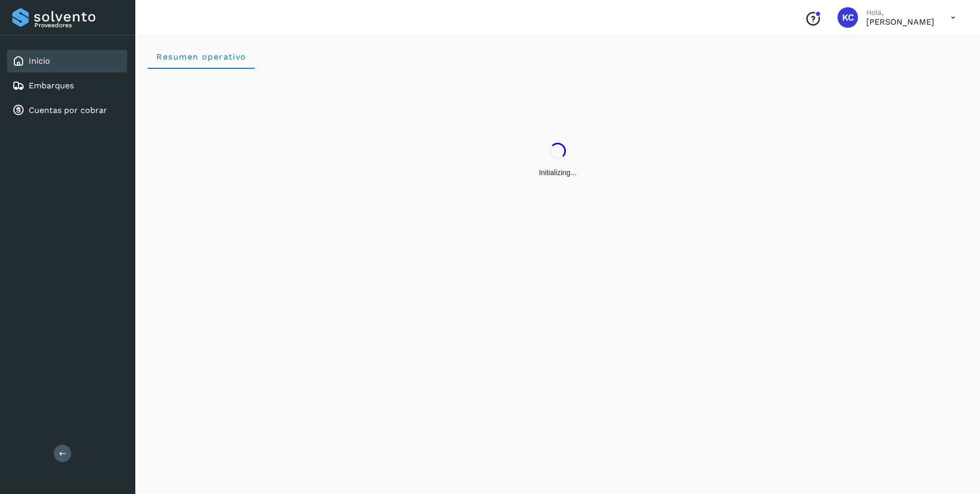 Image resolution: width=980 pixels, height=494 pixels. I want to click on p: Proveedores, so click(78, 25).